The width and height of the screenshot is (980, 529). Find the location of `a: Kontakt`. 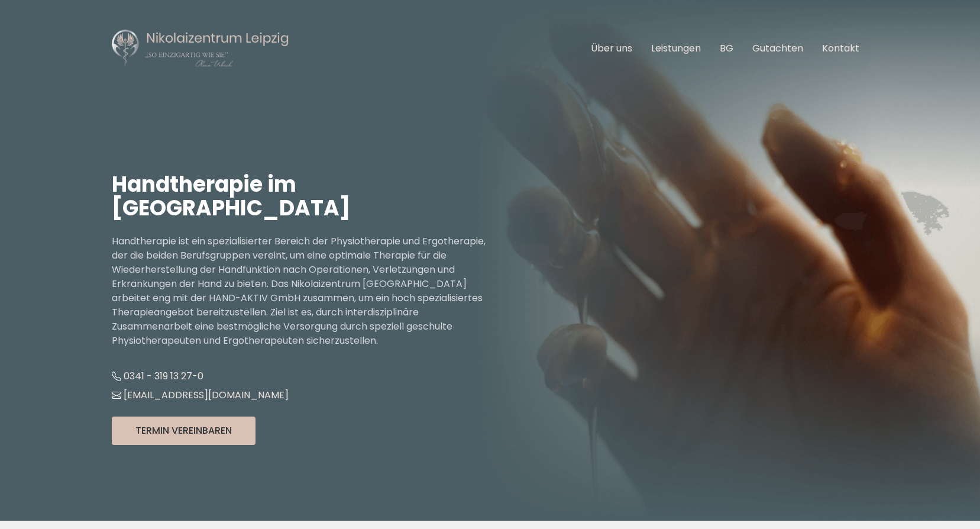

a: Kontakt is located at coordinates (840, 48).